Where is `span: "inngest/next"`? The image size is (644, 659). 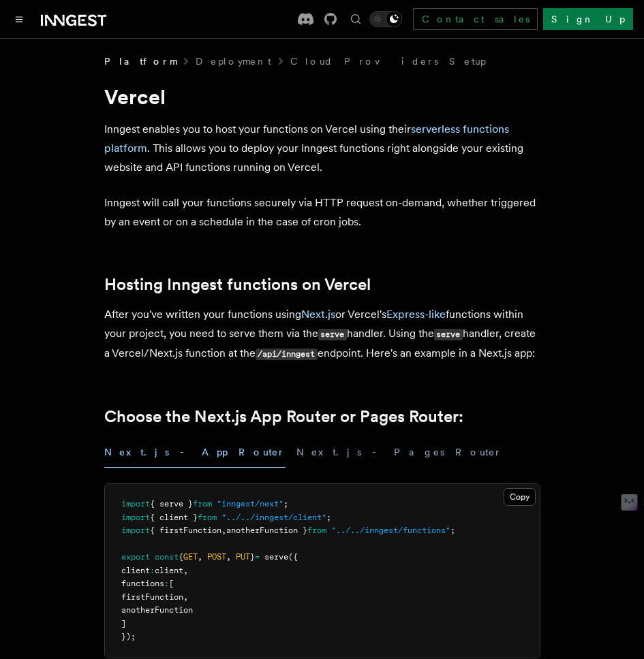
span: "inngest/next" is located at coordinates (250, 504).